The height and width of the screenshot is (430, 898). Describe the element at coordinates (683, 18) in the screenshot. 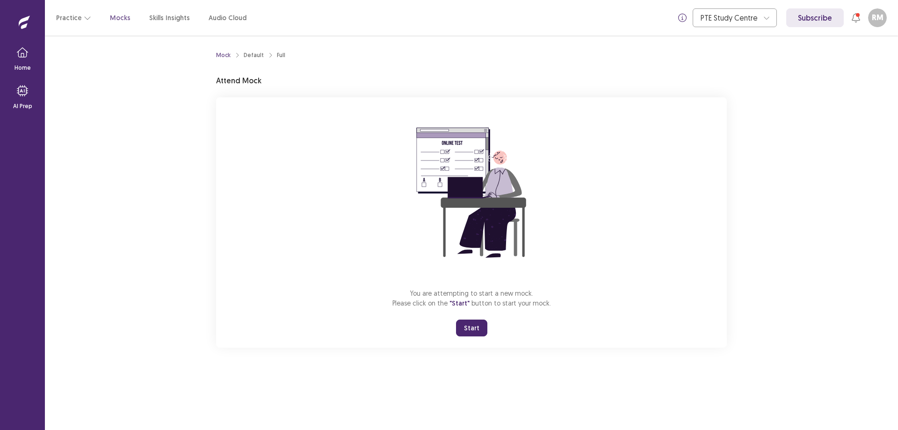

I see `button: info` at that location.